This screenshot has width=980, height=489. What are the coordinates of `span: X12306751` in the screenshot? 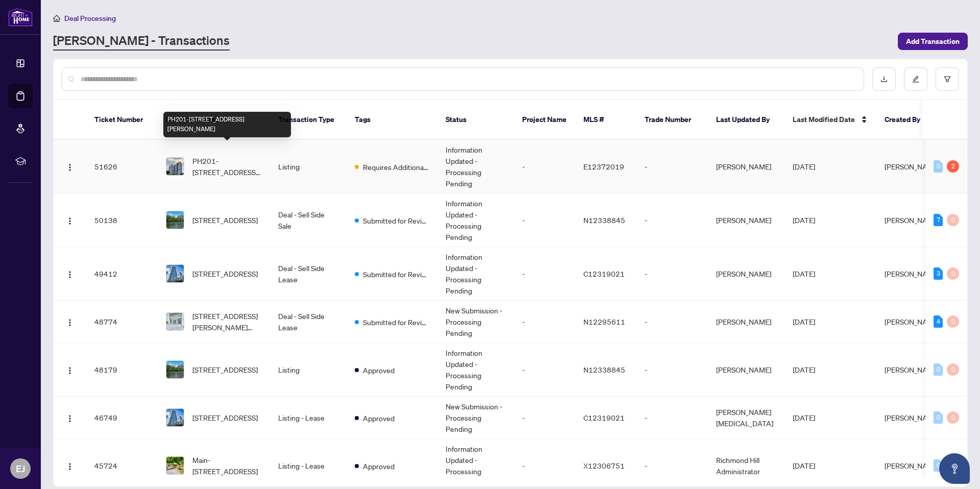 It's located at (604, 465).